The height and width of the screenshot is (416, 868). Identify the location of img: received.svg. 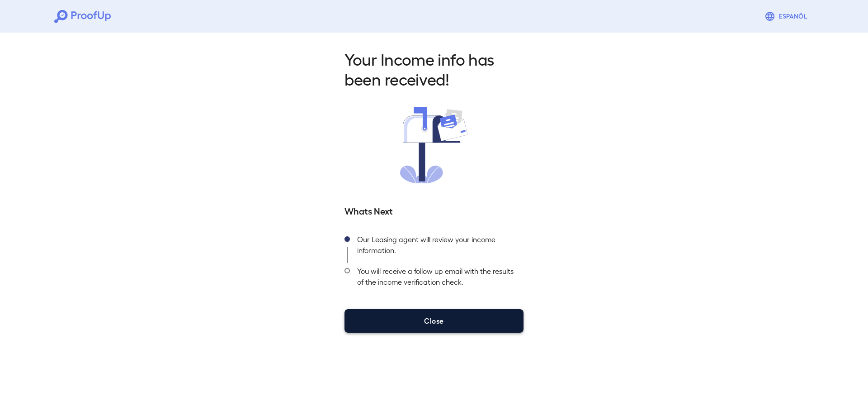
(434, 145).